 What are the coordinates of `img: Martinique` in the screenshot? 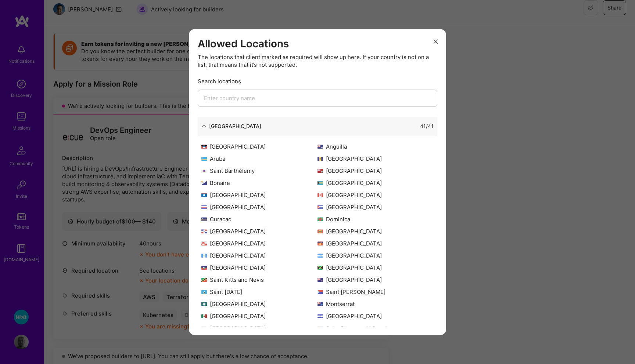 It's located at (204, 304).